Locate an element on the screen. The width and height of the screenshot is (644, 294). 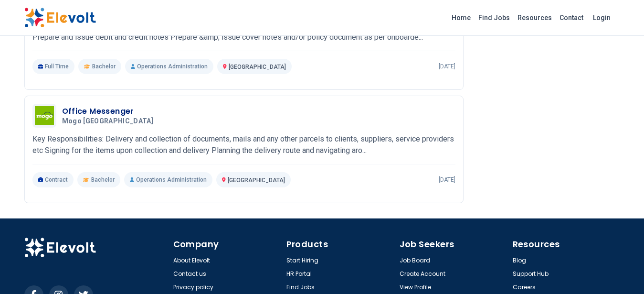
div: Chat Widget is located at coordinates (620, 271).